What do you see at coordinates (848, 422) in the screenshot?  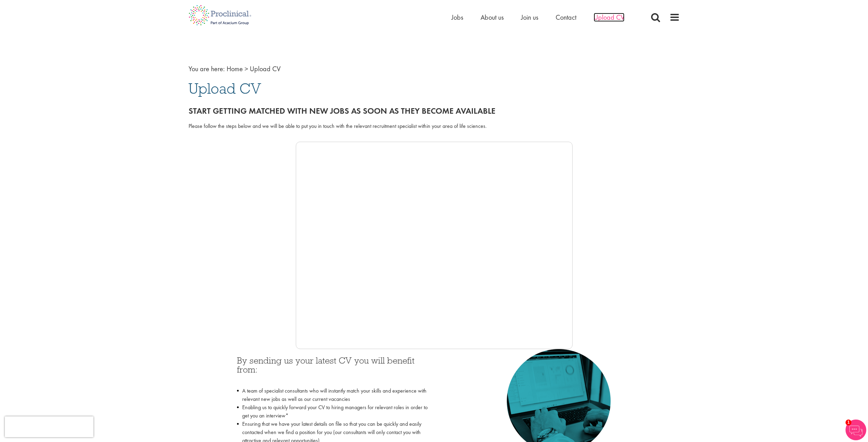 I see `span: 1` at bounding box center [848, 422].